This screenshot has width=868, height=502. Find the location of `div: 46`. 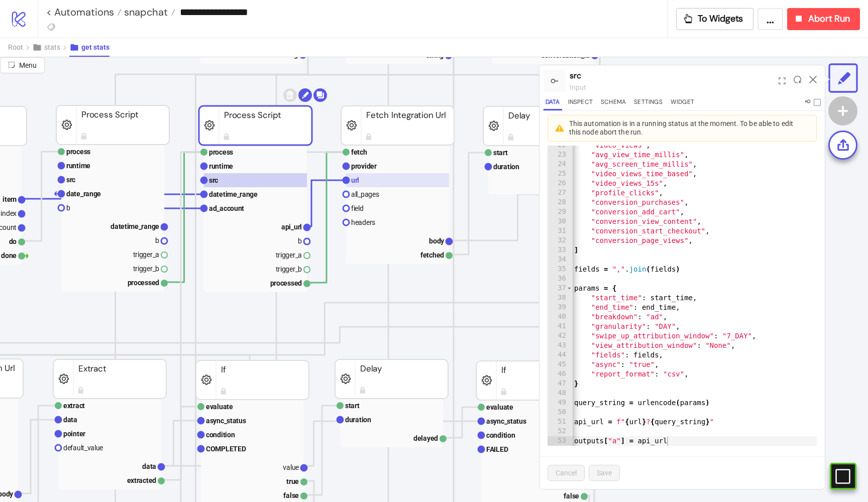

div: 46 is located at coordinates (560, 374).